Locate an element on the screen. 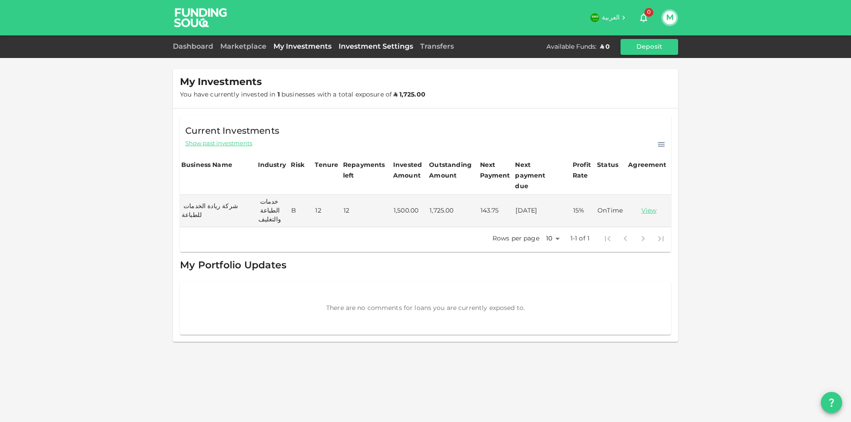 This screenshot has height=422, width=851. div: Risk is located at coordinates (297, 165).